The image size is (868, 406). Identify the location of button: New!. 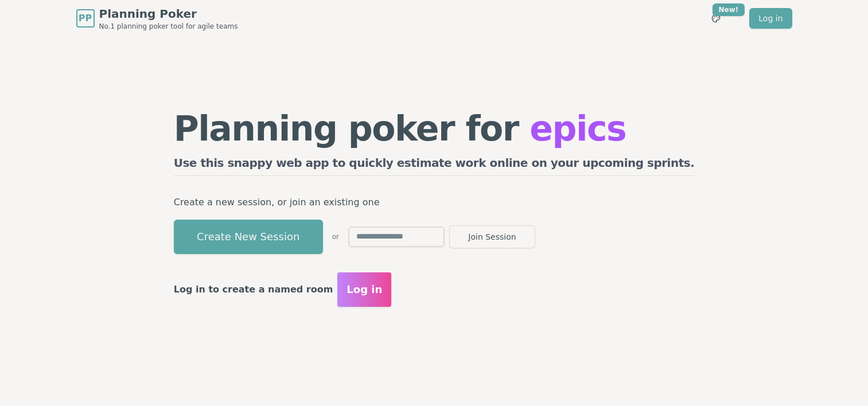
(716, 18).